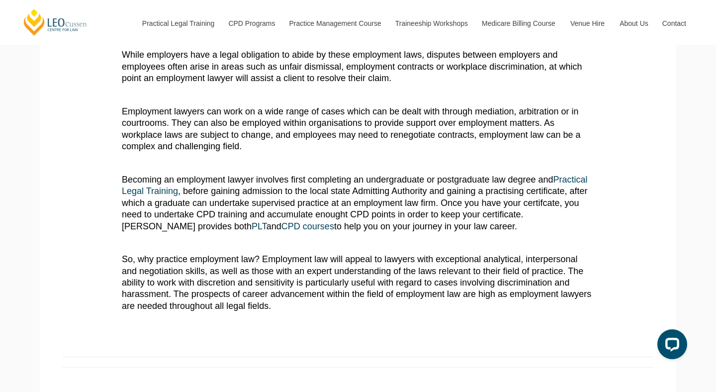 The height and width of the screenshot is (392, 716). I want to click on span: Becoming an employment lawyer involves first completing an undergraduate or postgraduate law degr..., so click(338, 179).